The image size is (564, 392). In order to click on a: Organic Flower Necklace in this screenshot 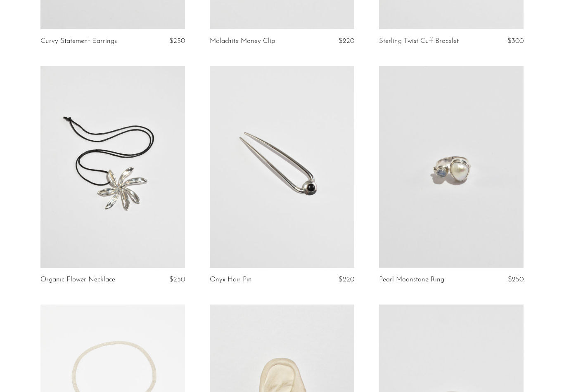, I will do `click(77, 280)`.